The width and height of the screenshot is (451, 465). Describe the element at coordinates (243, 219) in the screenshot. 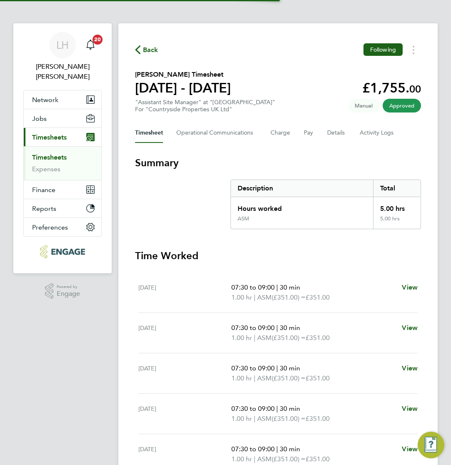

I see `div: ASM` at that location.